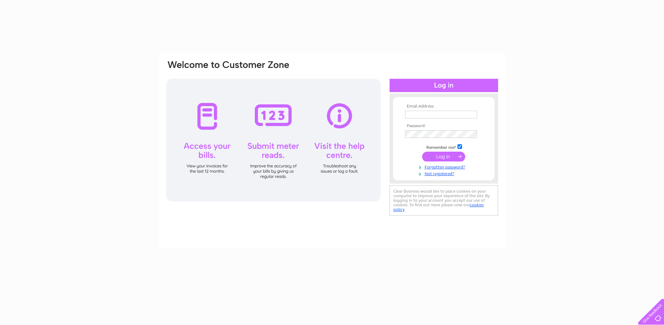 This screenshot has width=664, height=325. I want to click on th: Password:, so click(444, 126).